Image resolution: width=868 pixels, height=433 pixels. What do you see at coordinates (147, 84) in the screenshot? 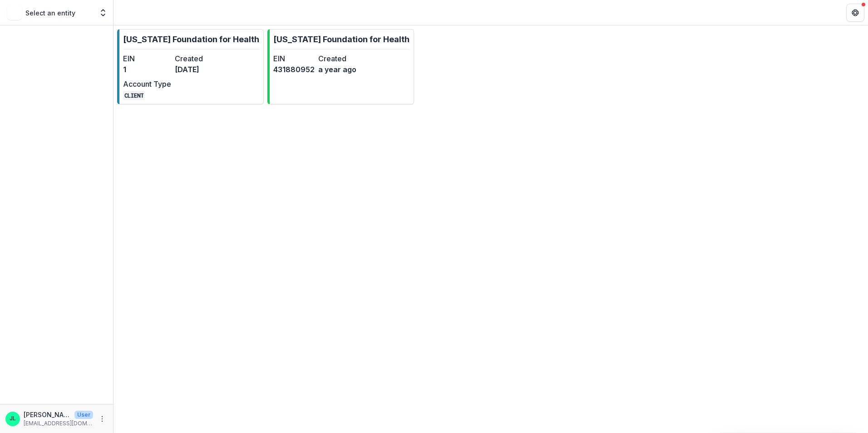
I see `dt: Account Type` at bounding box center [147, 84].